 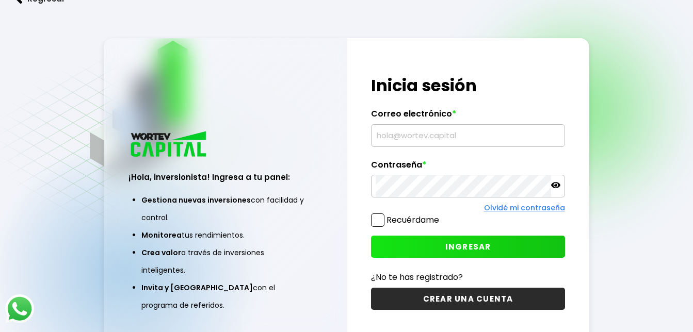 I want to click on label: Contraseña, so click(x=468, y=168).